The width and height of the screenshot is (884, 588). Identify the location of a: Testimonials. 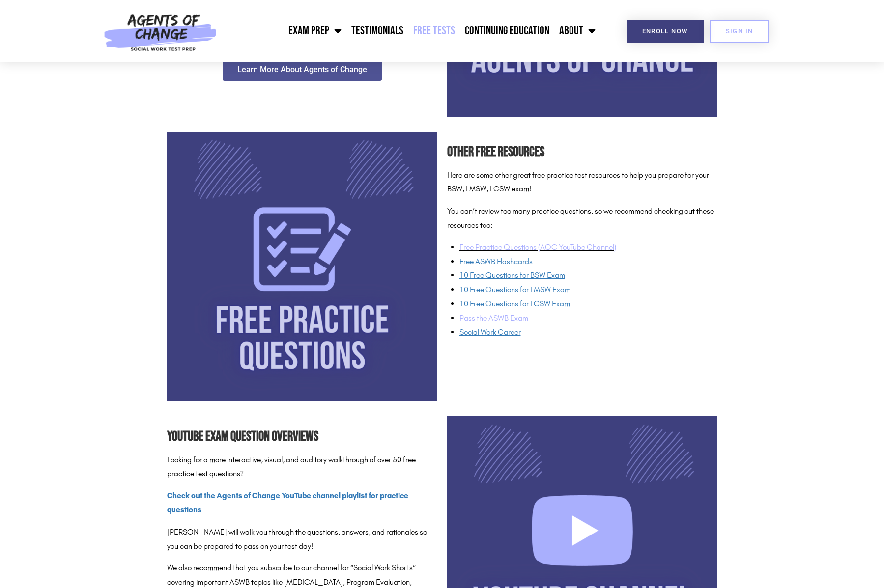
(377, 31).